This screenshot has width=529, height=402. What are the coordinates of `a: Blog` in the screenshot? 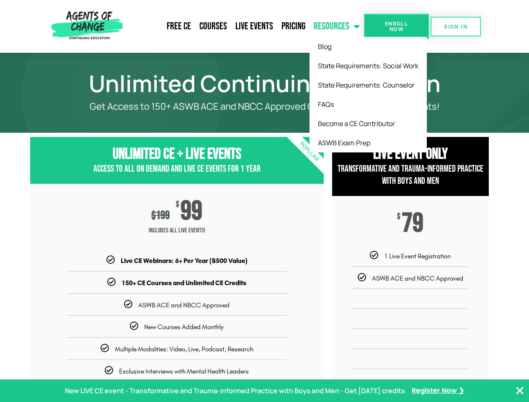 It's located at (368, 46).